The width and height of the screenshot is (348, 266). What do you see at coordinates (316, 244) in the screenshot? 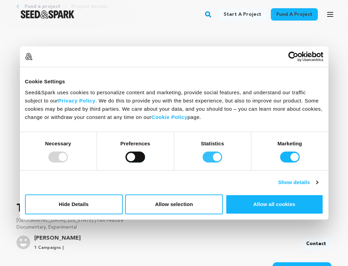
I see `a: Contact` at bounding box center [316, 244].